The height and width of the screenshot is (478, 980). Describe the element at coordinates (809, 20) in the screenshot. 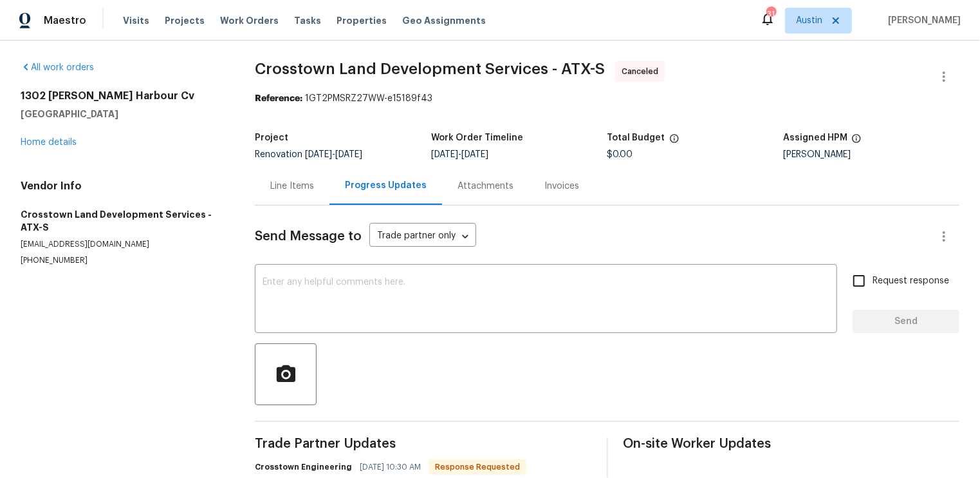

I see `span: Austin` at that location.